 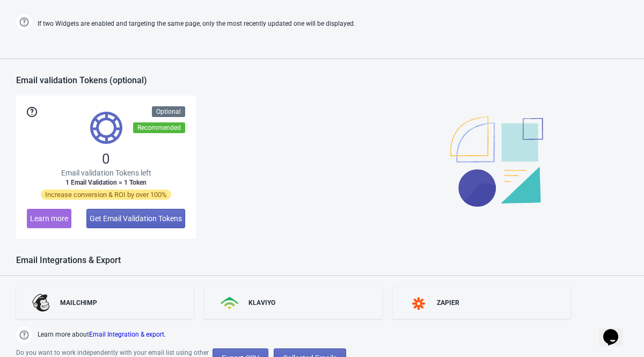 What do you see at coordinates (230, 302) in the screenshot?
I see `img: klaviyo.png` at bounding box center [230, 302].